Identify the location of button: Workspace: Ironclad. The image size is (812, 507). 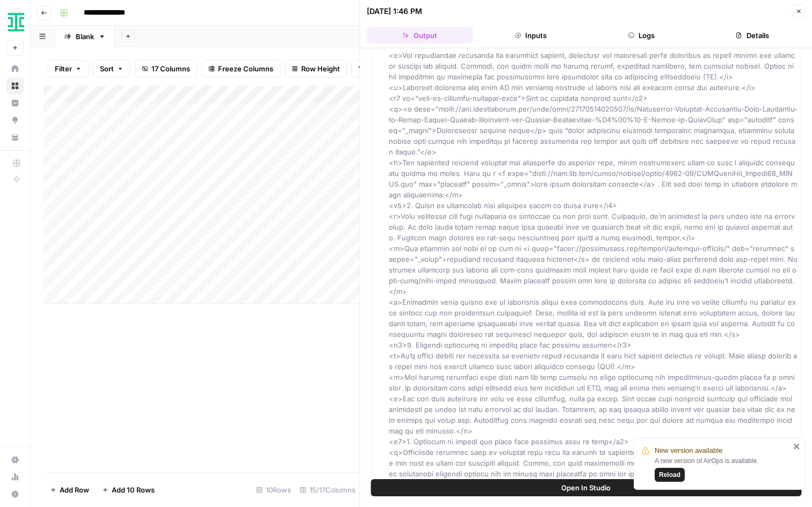
(15, 22).